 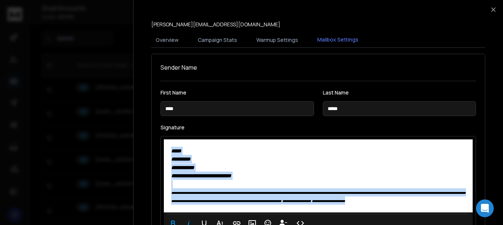 I want to click on div: Open Intercom Messenger, so click(x=485, y=208).